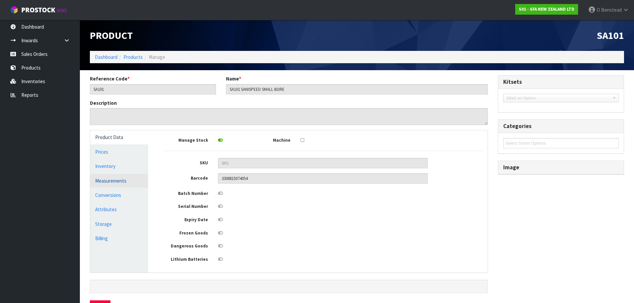 Image resolution: width=634 pixels, height=303 pixels. Describe the element at coordinates (110, 79) in the screenshot. I see `label: Reference Code` at that location.